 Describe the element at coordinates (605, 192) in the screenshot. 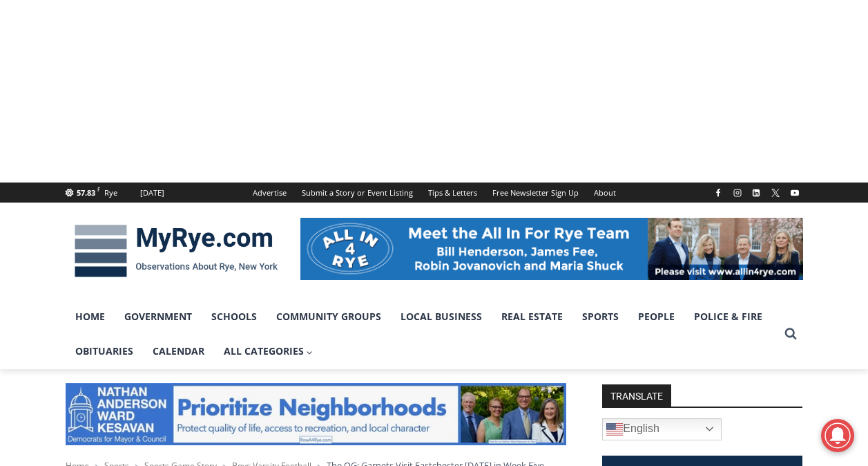

I see `a: About` at that location.